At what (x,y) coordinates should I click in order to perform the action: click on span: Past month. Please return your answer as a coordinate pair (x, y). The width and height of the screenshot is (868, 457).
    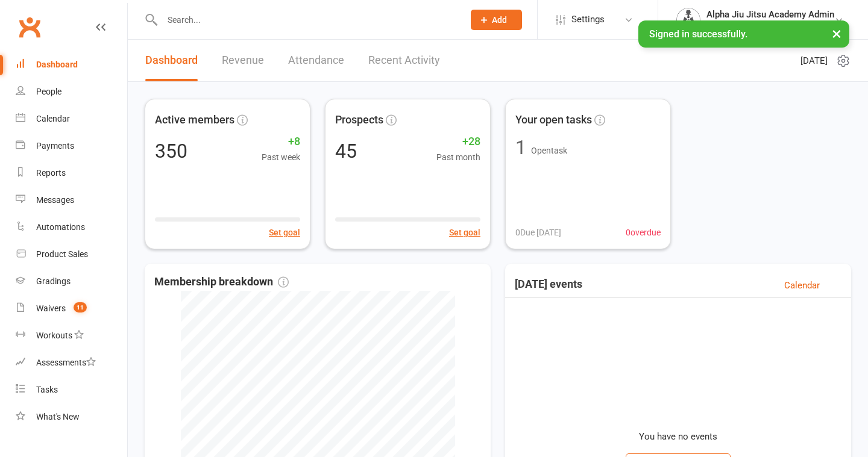
    Looking at the image, I should click on (458, 157).